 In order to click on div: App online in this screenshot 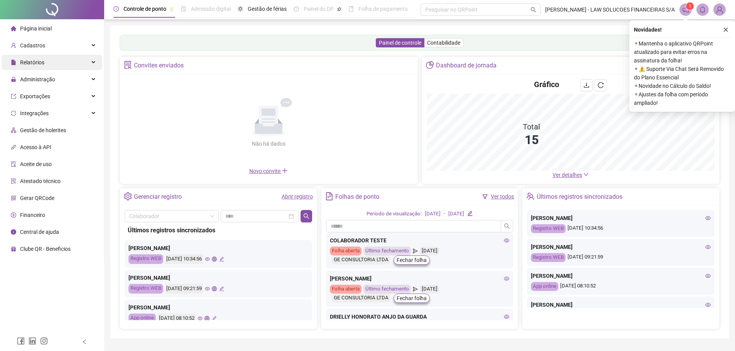, I will do `click(142, 318)`.